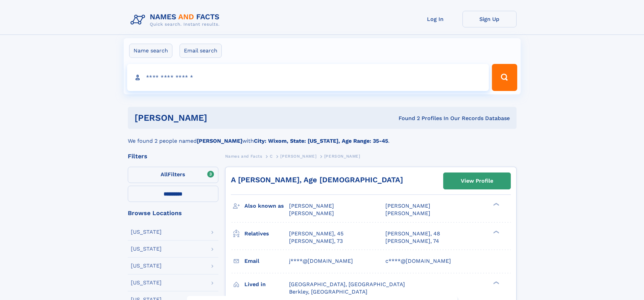 The width and height of the screenshot is (644, 300). Describe the element at coordinates (477, 181) in the screenshot. I see `div: View Profile` at that location.